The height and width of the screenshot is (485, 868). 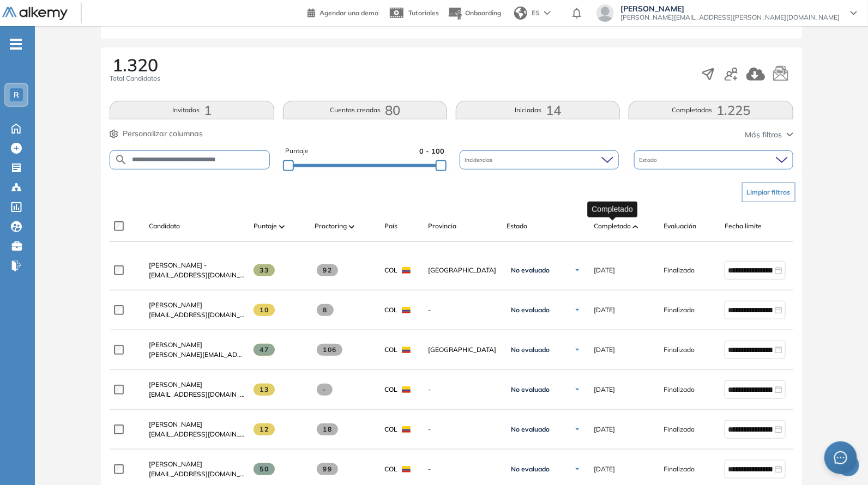 What do you see at coordinates (264, 390) in the screenshot?
I see `span: 13` at bounding box center [264, 390].